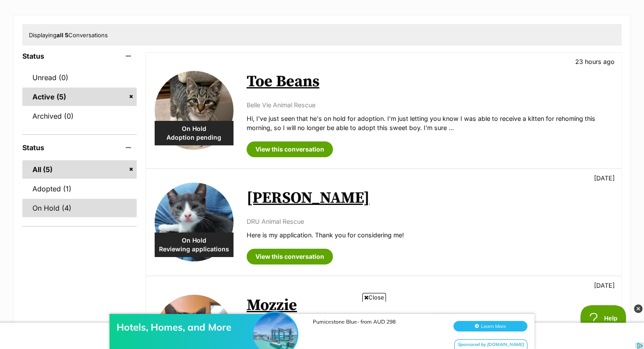  What do you see at coordinates (68, 35) in the screenshot?
I see `span: Displaying Conversations` at bounding box center [68, 35].